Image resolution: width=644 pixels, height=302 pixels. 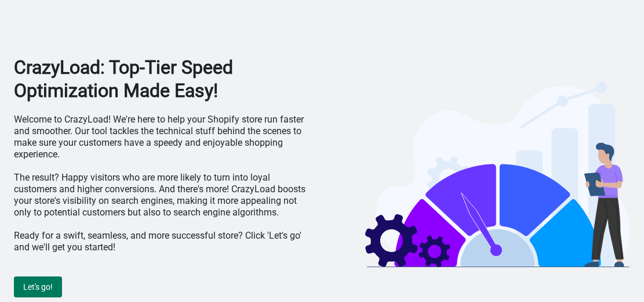 I want to click on p: Ready for a swift, seamless, and more successful store? Click 'Let's go' and we'll get you started!, so click(x=161, y=242).